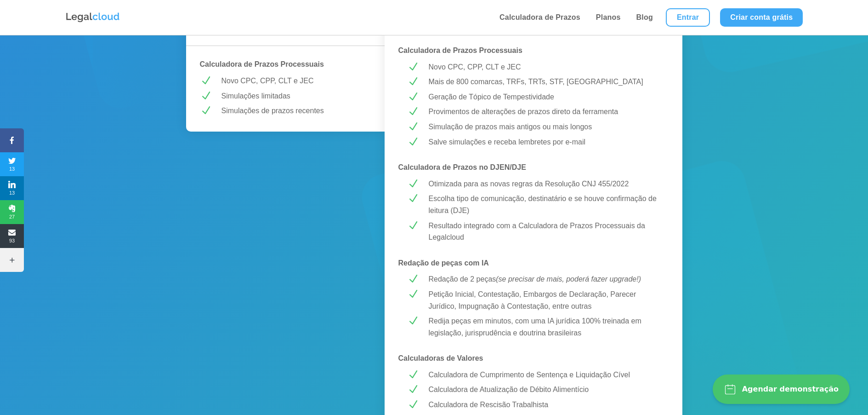 This screenshot has width=868, height=415. Describe the element at coordinates (544, 184) in the screenshot. I see `p: Otimizada para as novas regras da Resolução CNJ 455/2022` at that location.